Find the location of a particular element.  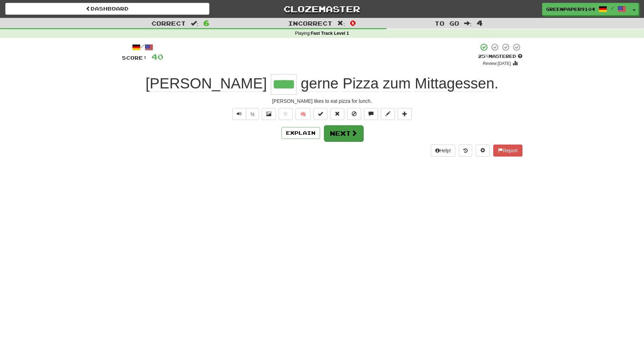

span: 40 is located at coordinates (157, 56).